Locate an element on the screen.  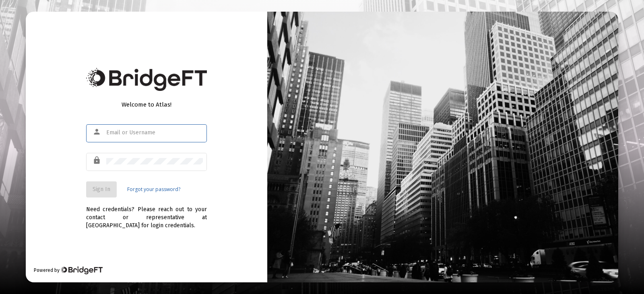
mat-icon: lock is located at coordinates (97, 160).